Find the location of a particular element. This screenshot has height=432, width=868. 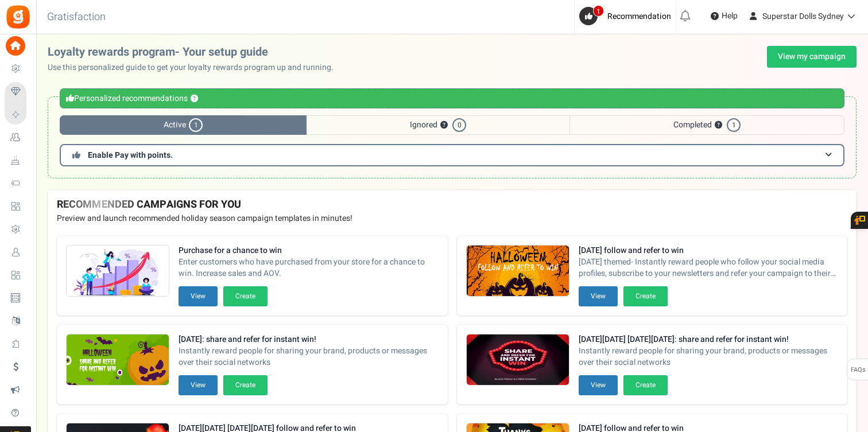

h3: Gratisfaction is located at coordinates (76, 17).